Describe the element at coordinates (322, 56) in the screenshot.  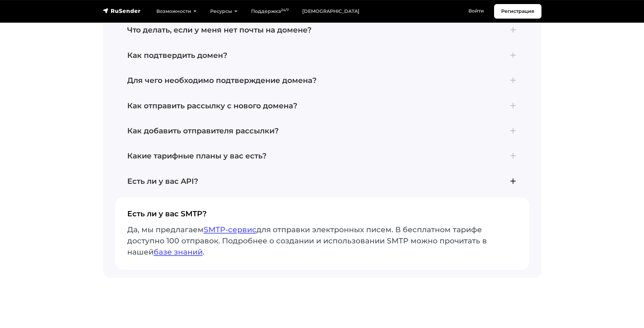
I see `h4: Как подтвердить домен?` at that location.